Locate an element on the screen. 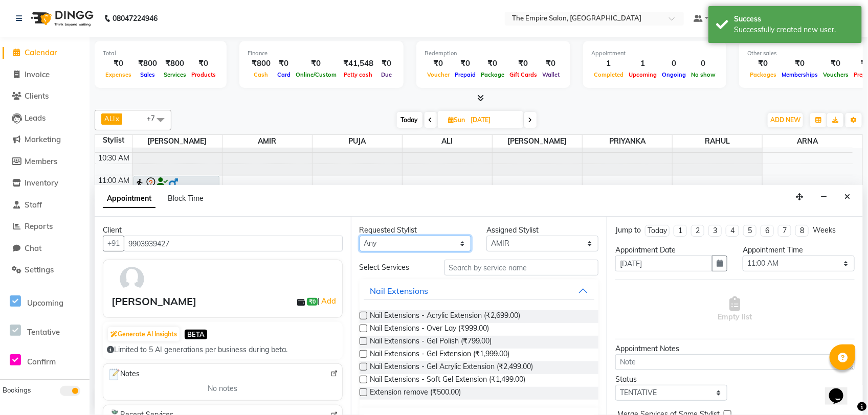 The height and width of the screenshot is (415, 868). span: Marketing is located at coordinates (42, 139).